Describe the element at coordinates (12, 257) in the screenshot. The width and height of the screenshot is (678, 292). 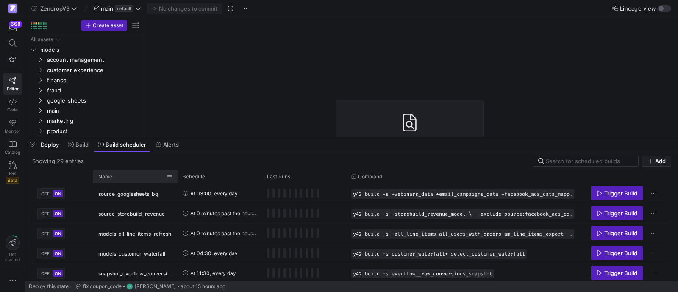
I see `span: Get started` at that location.